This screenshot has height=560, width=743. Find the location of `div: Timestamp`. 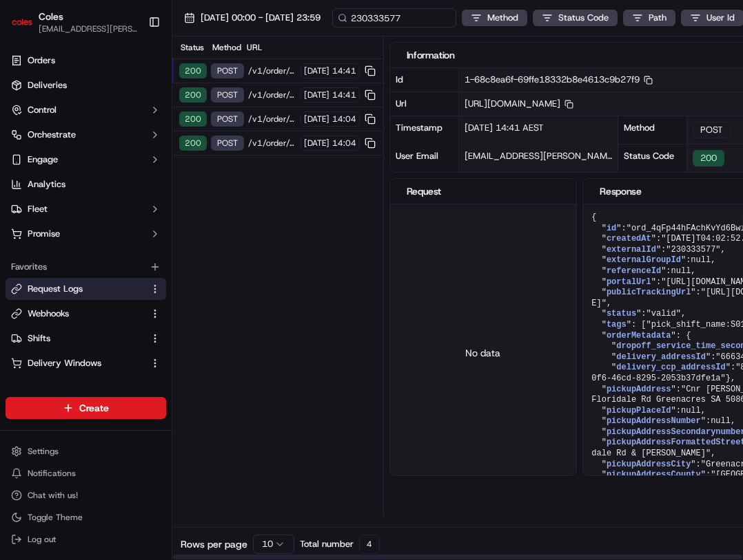

div: Timestamp is located at coordinates (424, 130).